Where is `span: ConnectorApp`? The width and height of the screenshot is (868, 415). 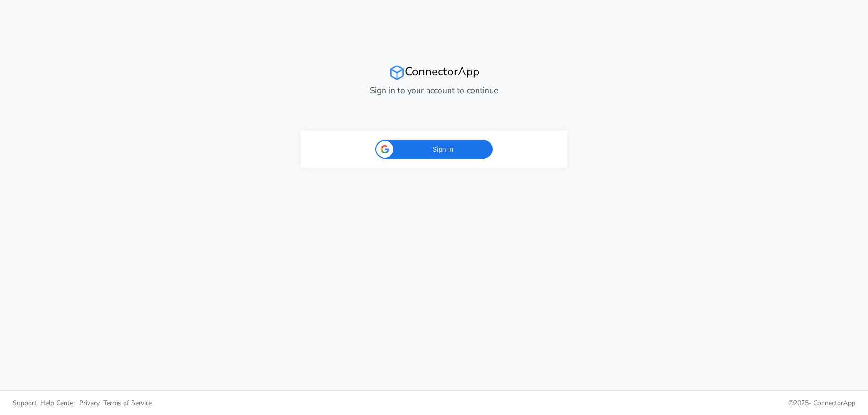 span: ConnectorApp is located at coordinates (834, 402).